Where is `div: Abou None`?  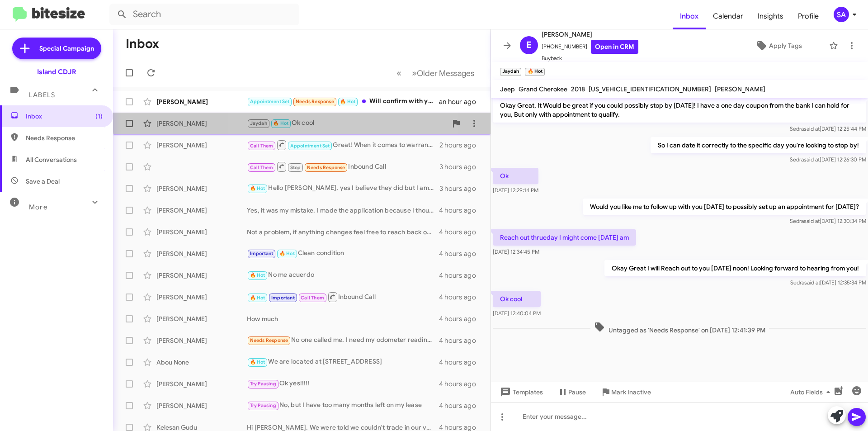
div: Abou None is located at coordinates (201, 363).